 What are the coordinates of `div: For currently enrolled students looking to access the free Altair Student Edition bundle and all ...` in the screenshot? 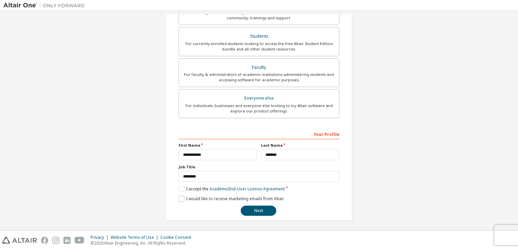 It's located at (259, 46).